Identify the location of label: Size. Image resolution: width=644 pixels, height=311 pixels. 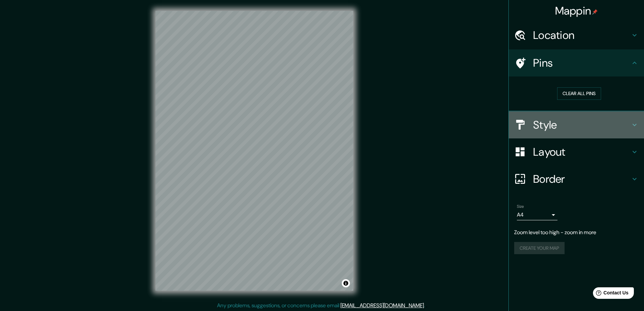
(520, 206).